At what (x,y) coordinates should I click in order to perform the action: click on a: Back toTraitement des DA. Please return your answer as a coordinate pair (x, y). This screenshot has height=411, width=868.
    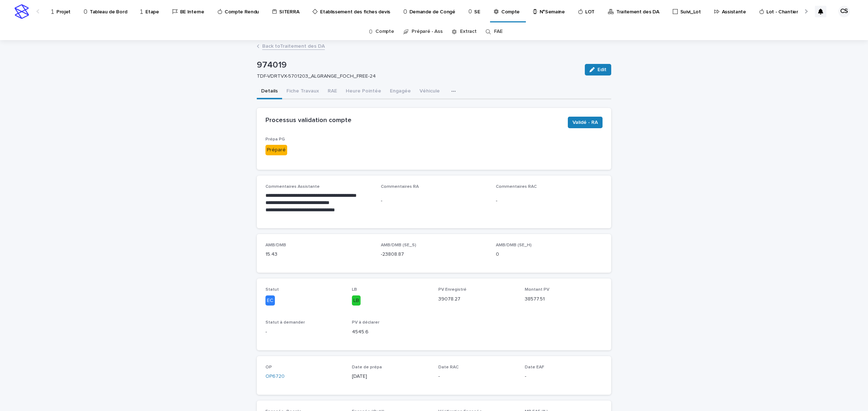
    Looking at the image, I should click on (294, 45).